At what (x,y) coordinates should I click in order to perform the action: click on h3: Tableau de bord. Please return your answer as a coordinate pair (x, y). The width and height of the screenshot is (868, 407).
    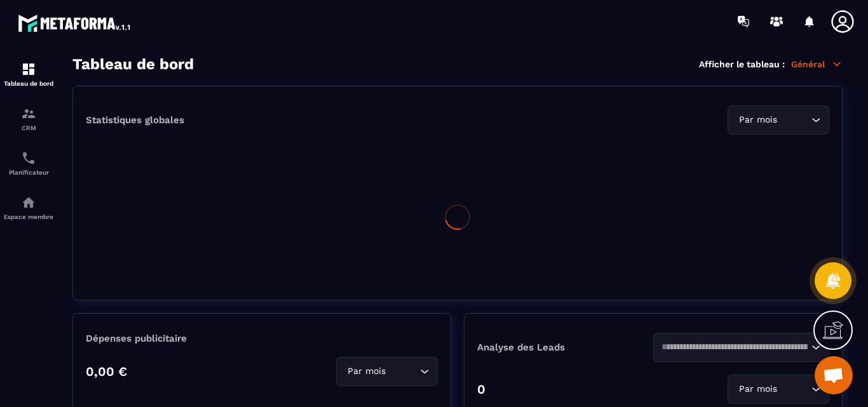
    Looking at the image, I should click on (132, 64).